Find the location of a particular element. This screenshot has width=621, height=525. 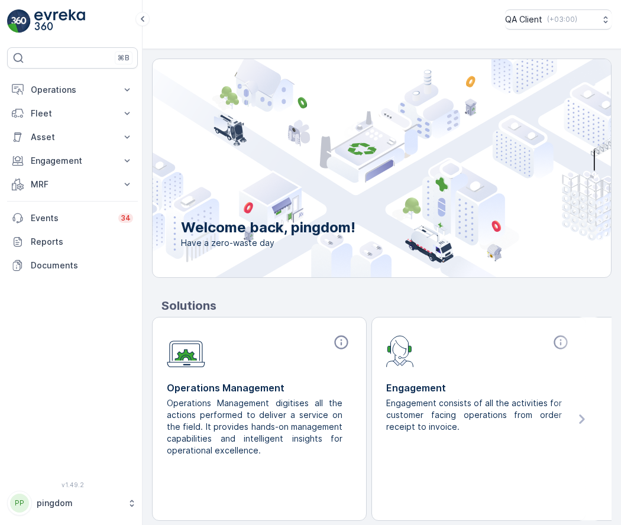

button: Fleet is located at coordinates (72, 114).